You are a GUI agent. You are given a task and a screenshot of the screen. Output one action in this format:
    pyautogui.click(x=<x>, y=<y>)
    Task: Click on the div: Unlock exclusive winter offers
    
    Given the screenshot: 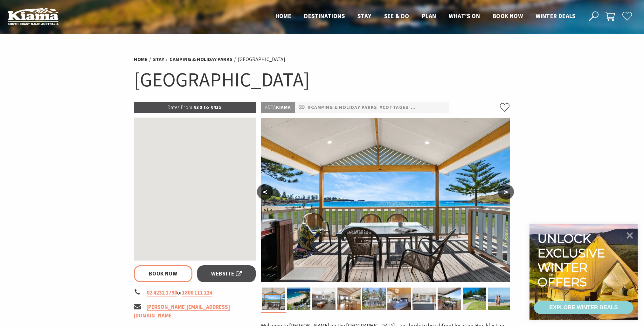 What is the action you would take?
    pyautogui.click(x=573, y=260)
    